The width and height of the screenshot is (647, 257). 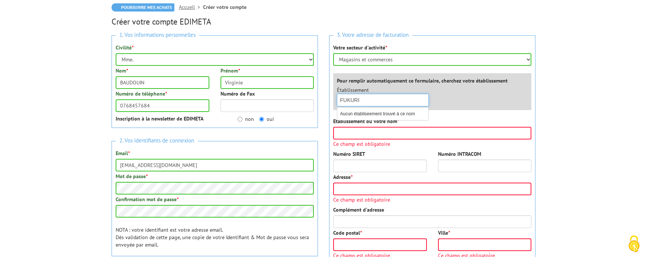 What do you see at coordinates (444, 233) in the screenshot?
I see `label: Ville` at bounding box center [444, 233].